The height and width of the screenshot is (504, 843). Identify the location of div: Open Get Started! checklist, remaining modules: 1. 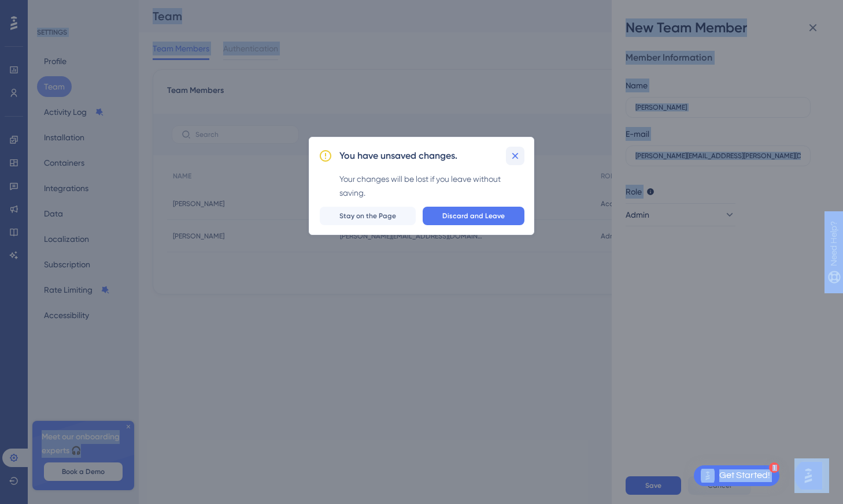
(736, 476).